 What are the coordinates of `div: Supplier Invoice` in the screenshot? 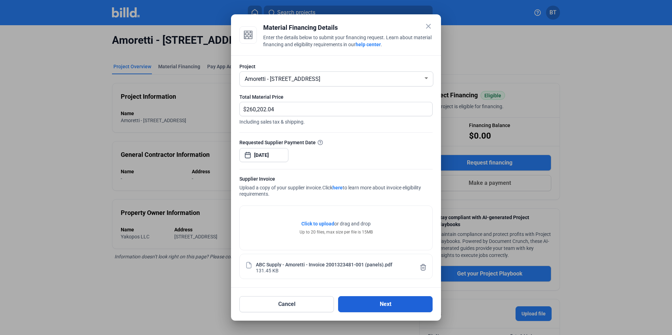 It's located at (336, 180).